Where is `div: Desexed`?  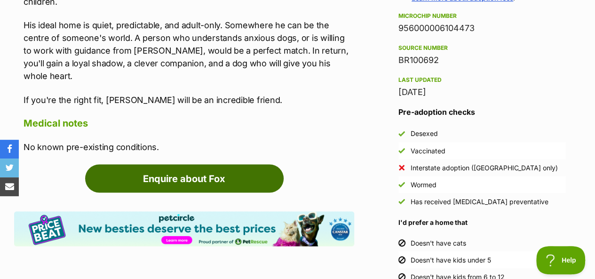
div: Desexed is located at coordinates (424, 133).